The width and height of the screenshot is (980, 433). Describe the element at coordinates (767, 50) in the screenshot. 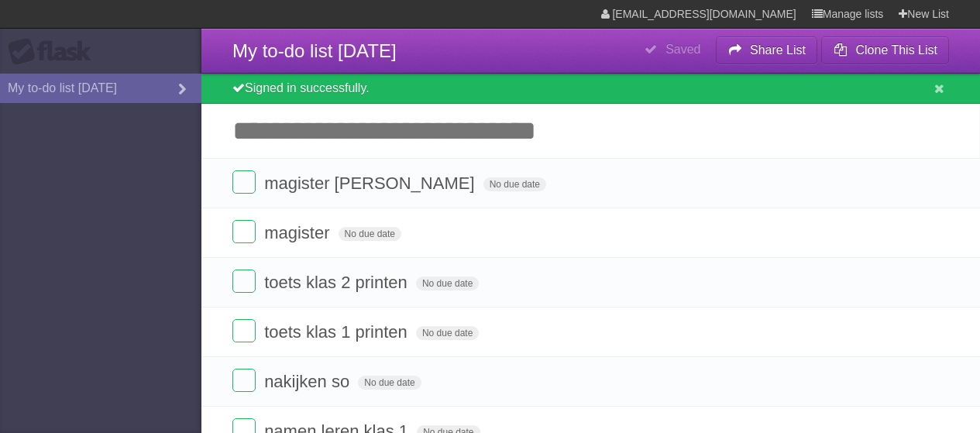

I see `button: Share List` at that location.